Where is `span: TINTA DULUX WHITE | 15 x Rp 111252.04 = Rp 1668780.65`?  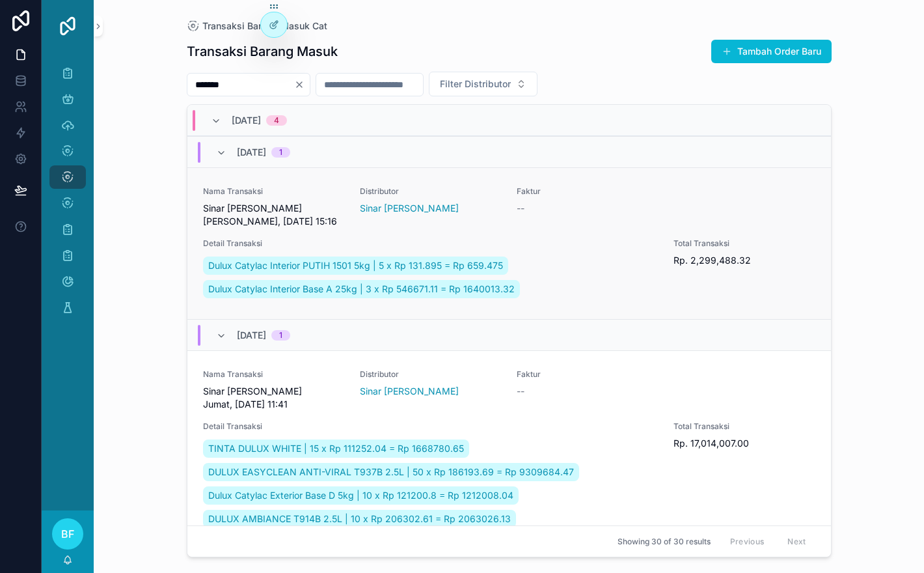
span: TINTA DULUX WHITE | 15 x Rp 111252.04 = Rp 1668780.65 is located at coordinates (336, 448).